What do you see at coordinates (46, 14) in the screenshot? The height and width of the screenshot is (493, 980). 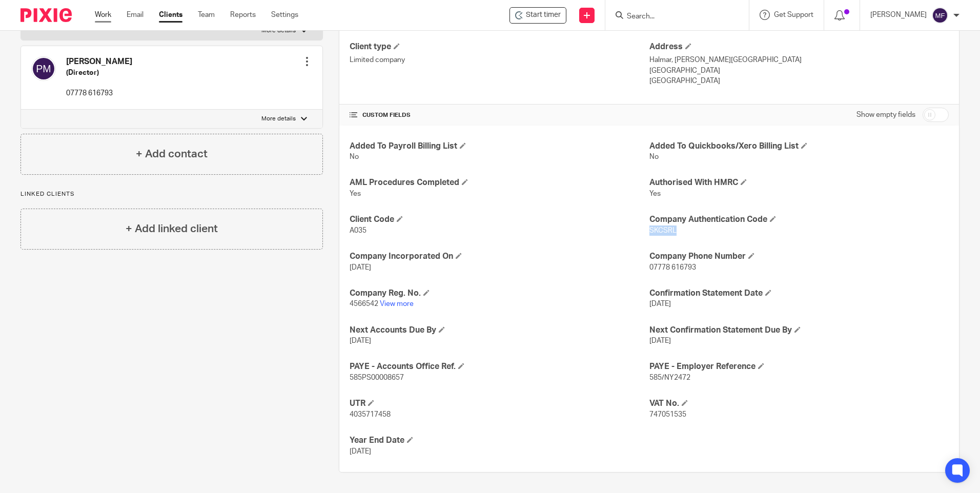 I see `img: Pixie` at bounding box center [46, 14].